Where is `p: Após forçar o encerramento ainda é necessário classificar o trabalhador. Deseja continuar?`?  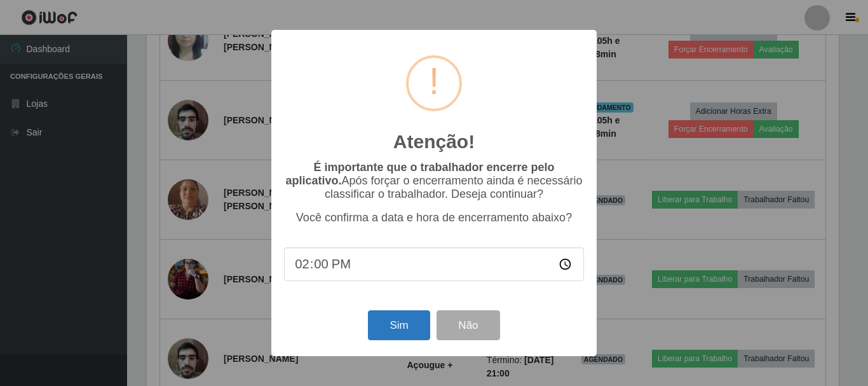
p: Após forçar o encerramento ainda é necessário classificar o trabalhador. Deseja continuar? is located at coordinates (434, 180).